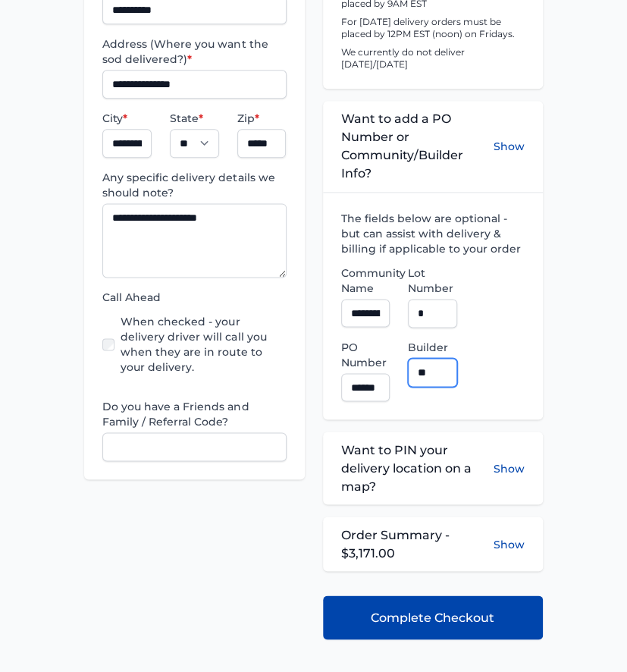 This screenshot has height=672, width=627. I want to click on label: When checked - your delivery driver will call you when they are in route to your delivery., so click(203, 345).